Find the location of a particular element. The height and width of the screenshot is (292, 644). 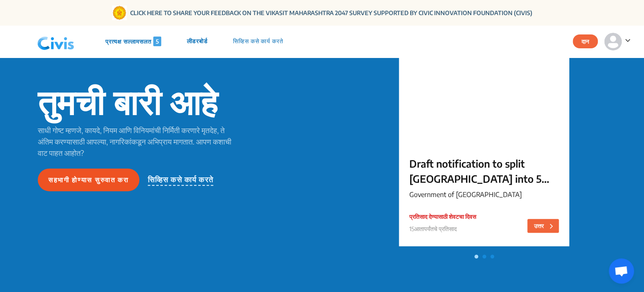

button: सहभागी होण्यास सुरुवात करा is located at coordinates (88, 180).